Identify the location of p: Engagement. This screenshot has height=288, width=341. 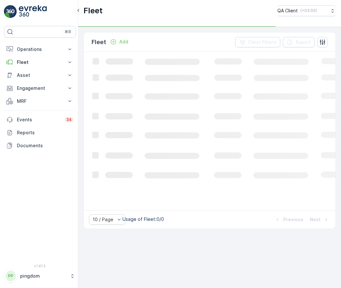
(40, 88).